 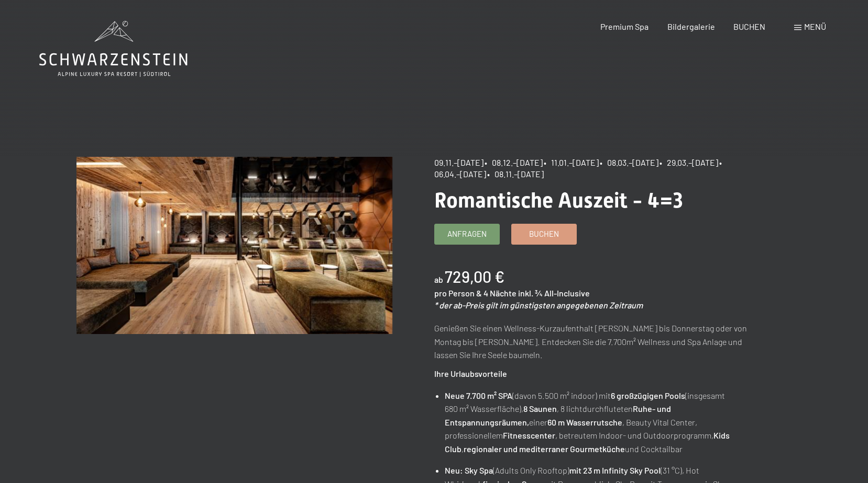 I want to click on span: Anfragen, so click(x=466, y=234).